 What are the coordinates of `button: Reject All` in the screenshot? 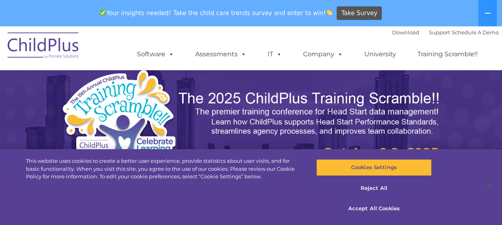 It's located at (374, 189).